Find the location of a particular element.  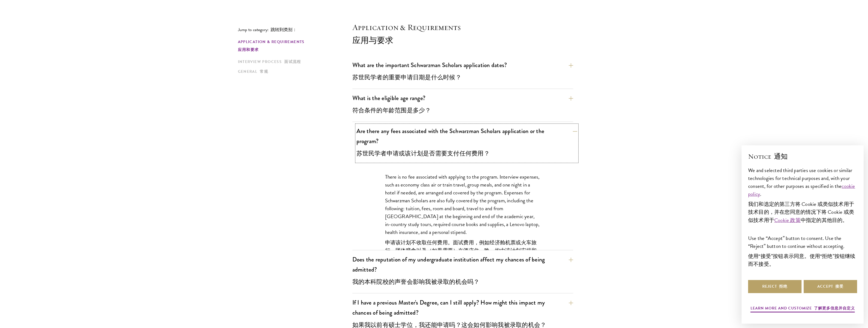

font: 常规 is located at coordinates (264, 72).